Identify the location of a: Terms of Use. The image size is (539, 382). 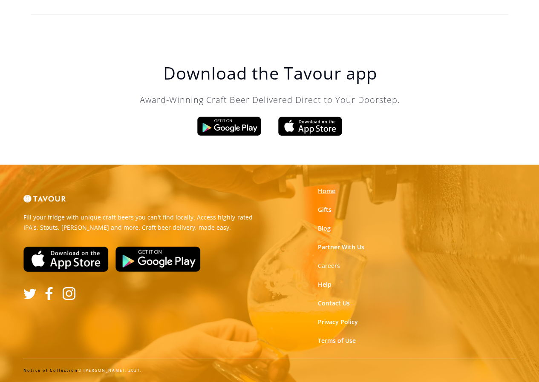
(336, 341).